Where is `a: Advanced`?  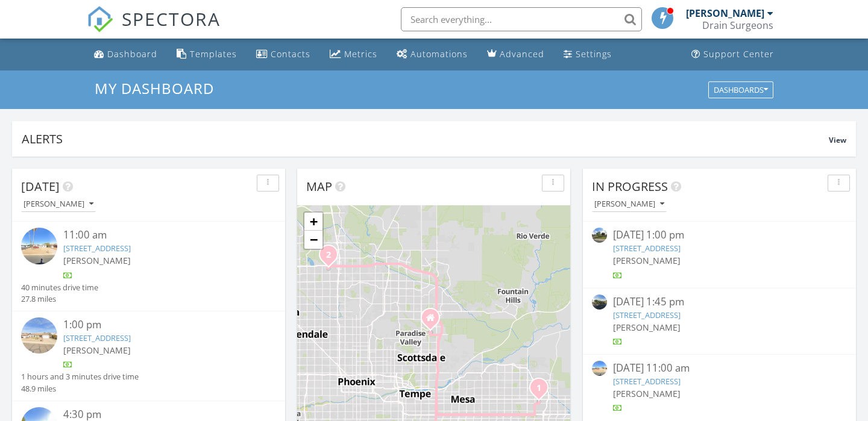
a: Advanced is located at coordinates (515, 54).